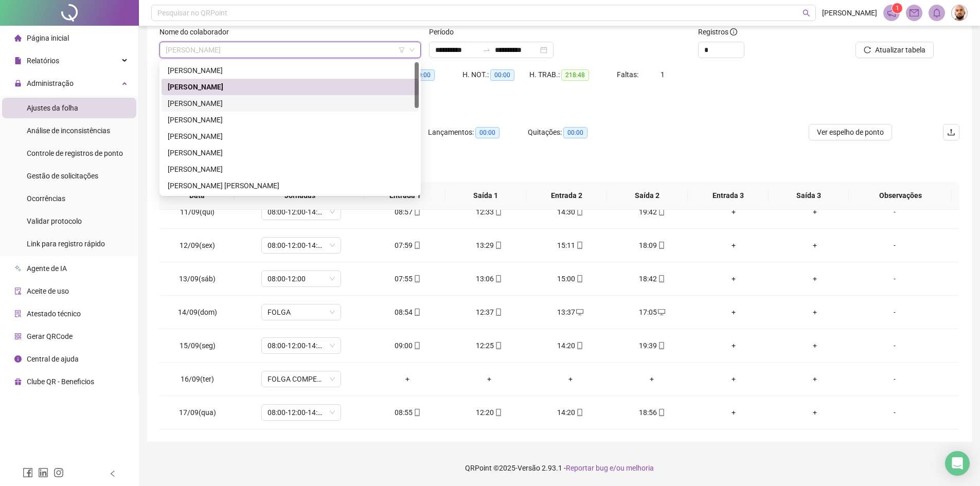 Image resolution: width=980 pixels, height=486 pixels. What do you see at coordinates (570, 245) in the screenshot?
I see `div: 15:11` at bounding box center [570, 245].